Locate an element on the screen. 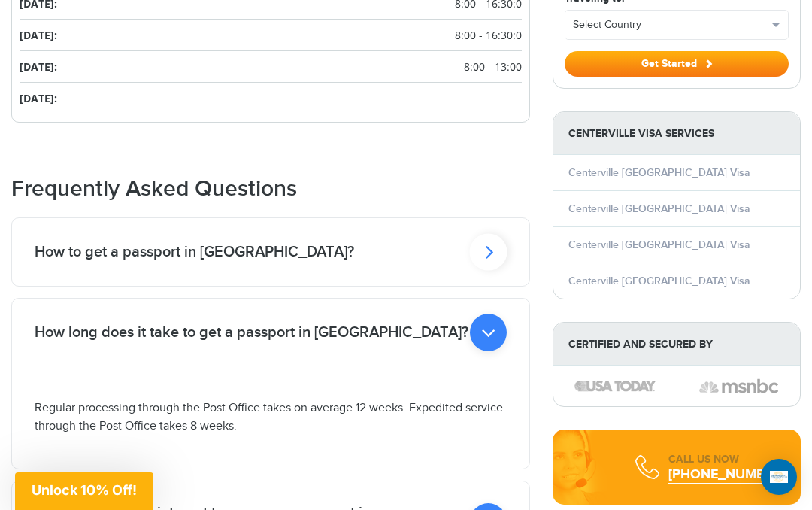 The height and width of the screenshot is (510, 812). span: Unlock 10% Off! is located at coordinates (84, 489).